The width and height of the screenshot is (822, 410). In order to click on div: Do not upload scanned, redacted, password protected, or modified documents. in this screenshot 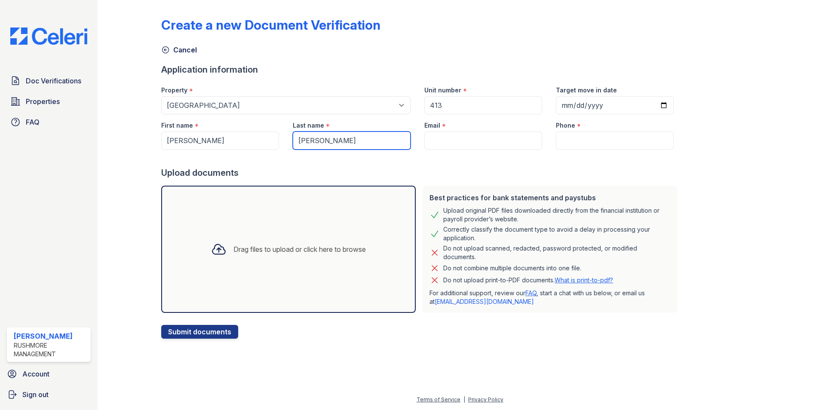, I will do `click(557, 253)`.